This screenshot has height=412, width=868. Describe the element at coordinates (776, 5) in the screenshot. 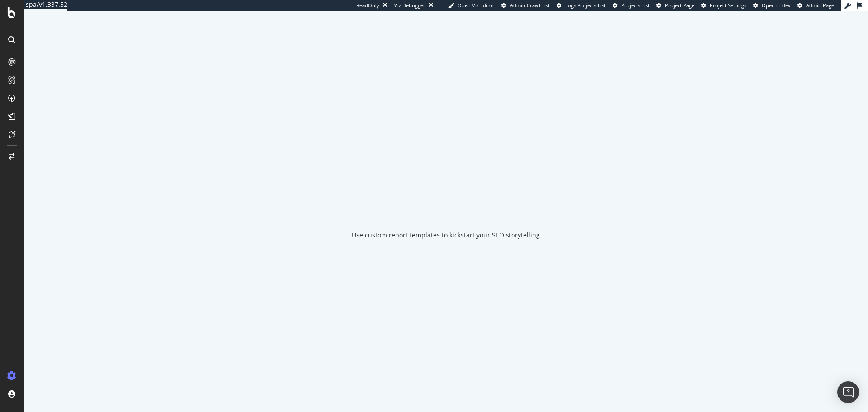

I see `span: Open in dev` at that location.